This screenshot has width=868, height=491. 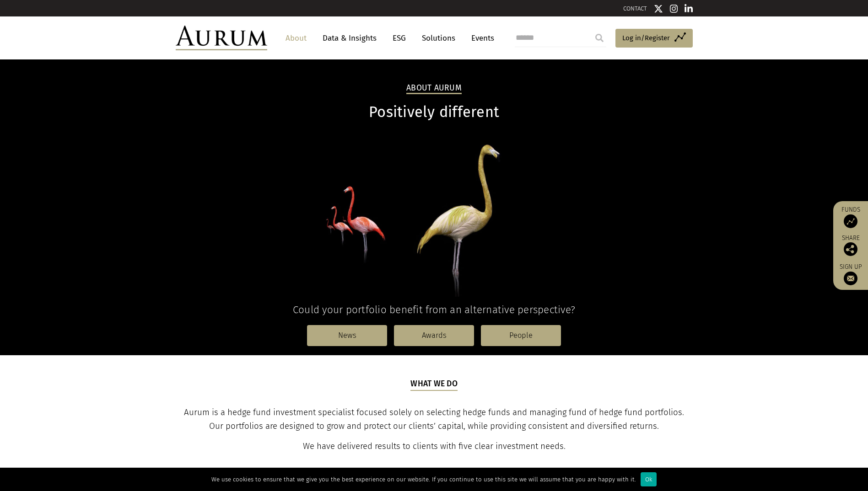 I want to click on div: Ok, so click(x=648, y=479).